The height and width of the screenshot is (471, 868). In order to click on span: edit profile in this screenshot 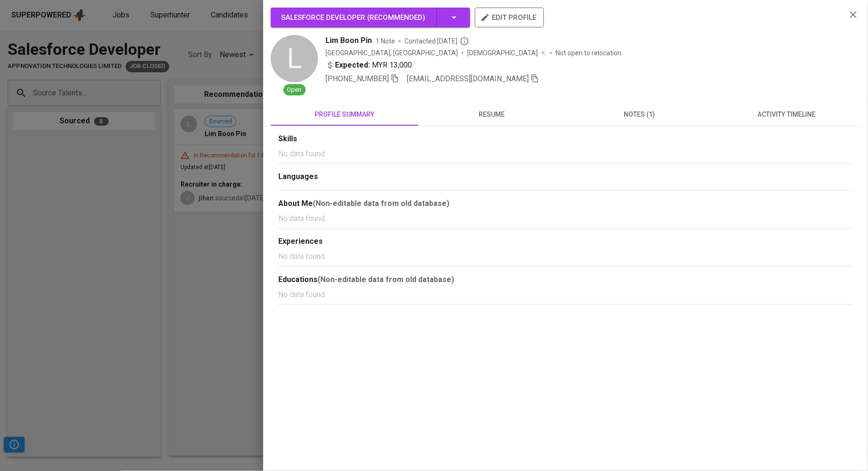, I will do `click(509, 18)`.